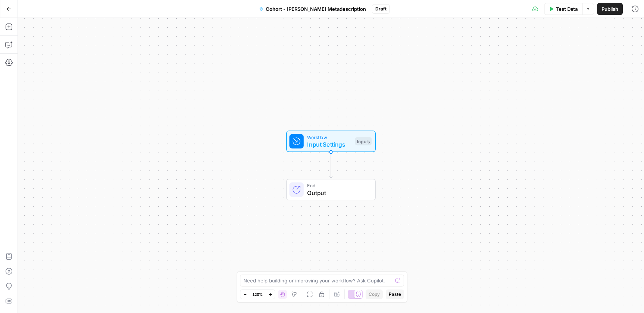  Describe the element at coordinates (381, 9) in the screenshot. I see `span: Draft` at that location.